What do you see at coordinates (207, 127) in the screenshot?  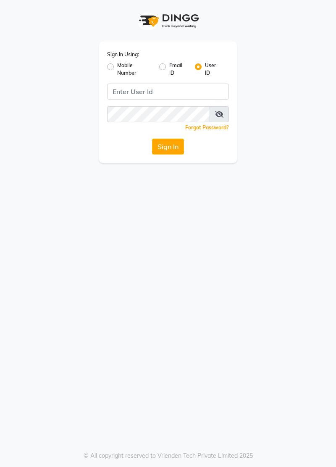 I see `a: Forgot Password?` at bounding box center [207, 127].